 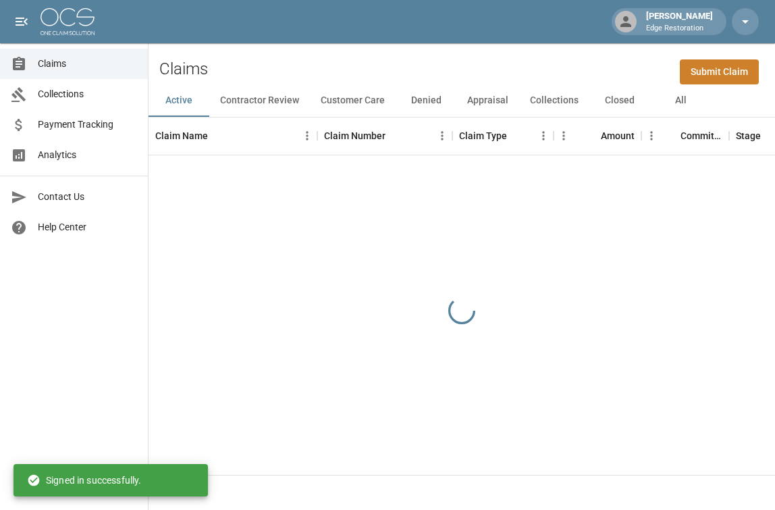 What do you see at coordinates (426, 101) in the screenshot?
I see `button: Denied` at bounding box center [426, 101].